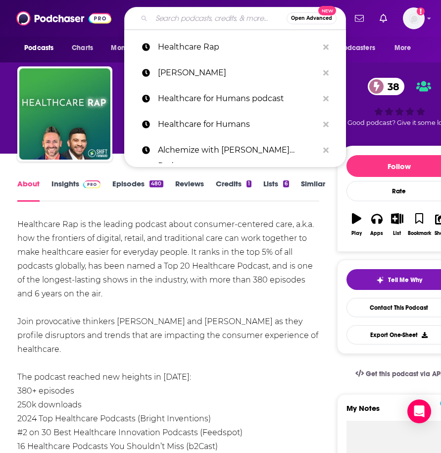 Image resolution: width=441 pixels, height=453 pixels. What do you see at coordinates (235, 99) in the screenshot?
I see `a: Healthcare for Humans podcast` at bounding box center [235, 99].